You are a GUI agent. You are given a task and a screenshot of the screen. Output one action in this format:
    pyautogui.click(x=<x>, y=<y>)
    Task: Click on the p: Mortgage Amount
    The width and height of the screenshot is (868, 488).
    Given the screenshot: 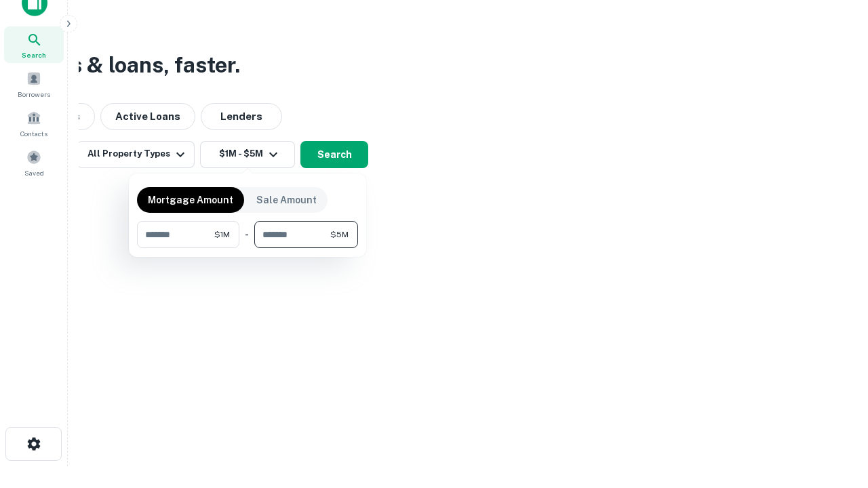 What is the action you would take?
    pyautogui.click(x=191, y=200)
    